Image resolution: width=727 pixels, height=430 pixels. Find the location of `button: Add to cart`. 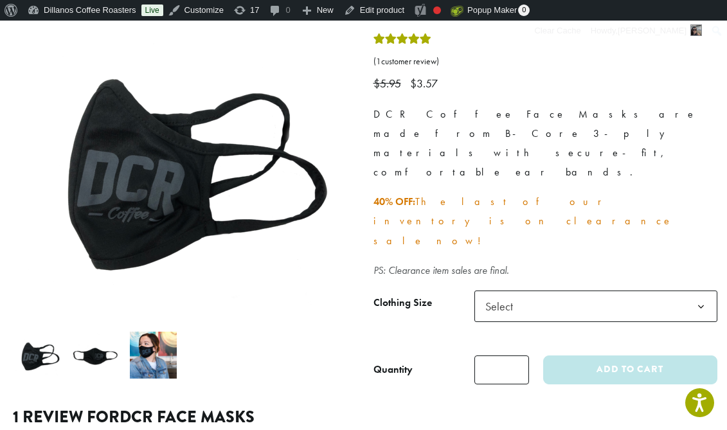

button: Add to cart is located at coordinates (630, 370).